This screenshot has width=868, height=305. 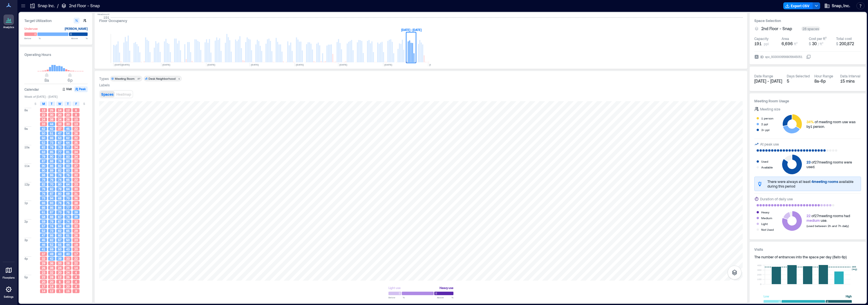 What do you see at coordinates (52, 133) in the screenshot?
I see `span: 51` at bounding box center [52, 133].